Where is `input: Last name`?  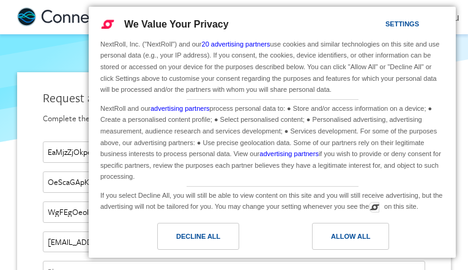
input: Last name is located at coordinates (234, 182).